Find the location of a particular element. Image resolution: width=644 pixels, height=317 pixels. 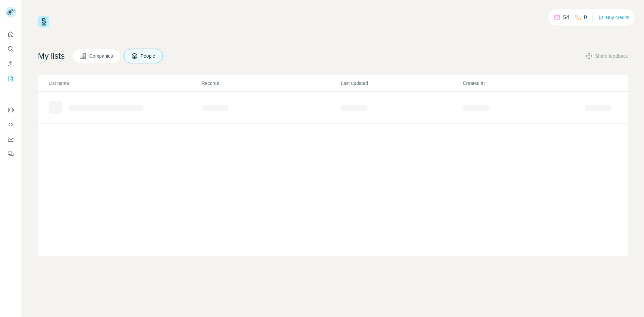

img: Surfe Logo is located at coordinates (44, 22).